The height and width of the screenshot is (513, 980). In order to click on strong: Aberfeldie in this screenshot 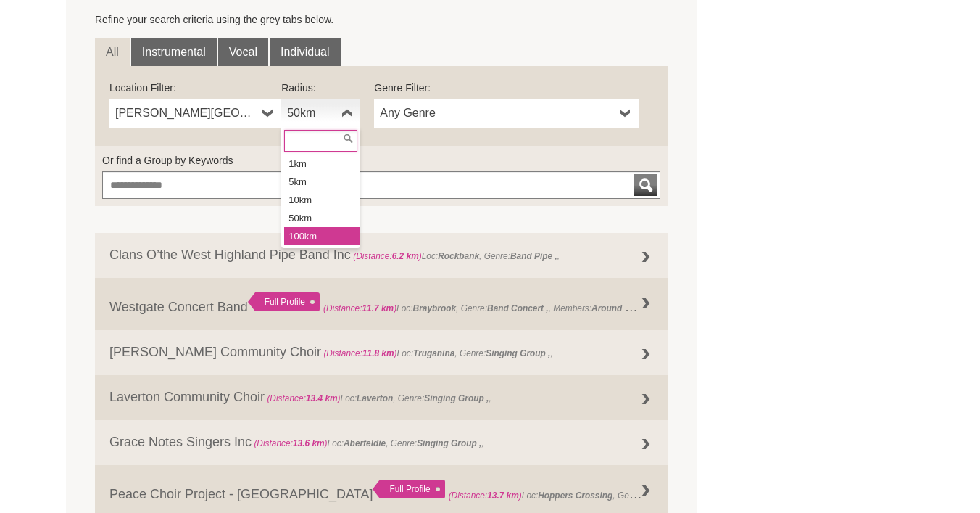, I will do `click(365, 443)`.